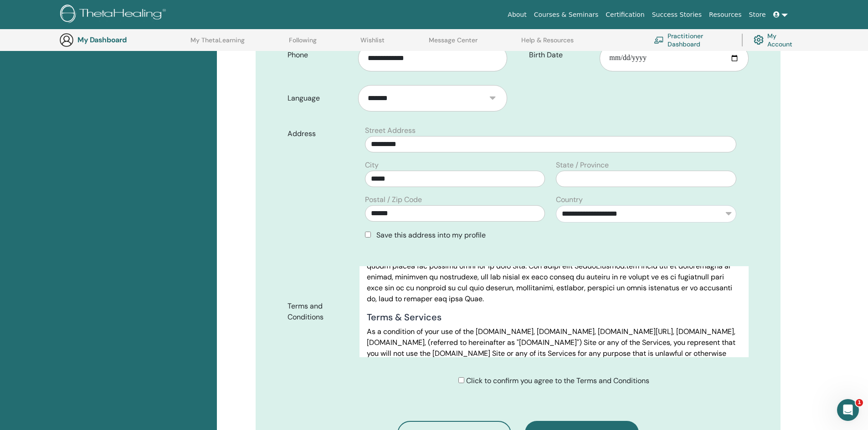 The height and width of the screenshot is (430, 868). What do you see at coordinates (372, 165) in the screenshot?
I see `label: City` at bounding box center [372, 165].